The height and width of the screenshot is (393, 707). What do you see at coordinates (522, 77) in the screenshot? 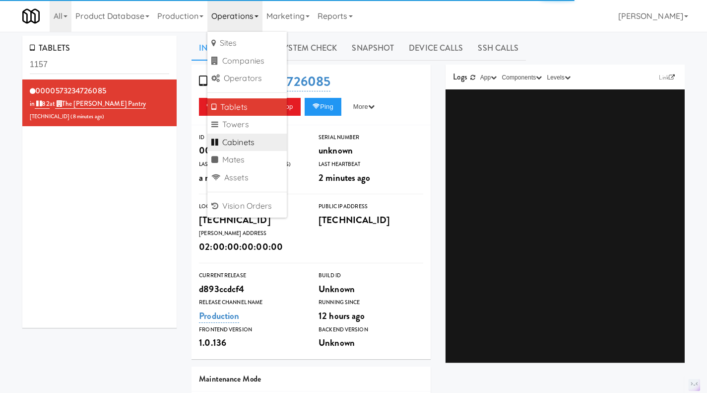
I see `button: Components` at bounding box center [522, 77].